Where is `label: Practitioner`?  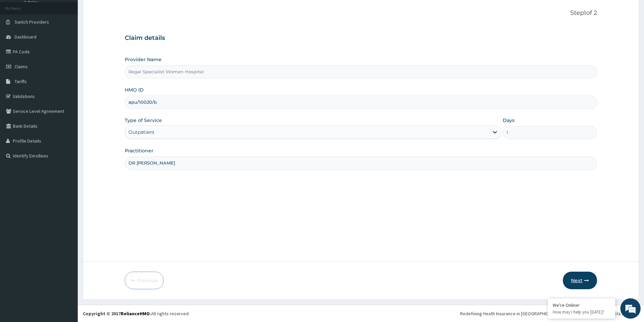 label: Practitioner is located at coordinates (139, 151).